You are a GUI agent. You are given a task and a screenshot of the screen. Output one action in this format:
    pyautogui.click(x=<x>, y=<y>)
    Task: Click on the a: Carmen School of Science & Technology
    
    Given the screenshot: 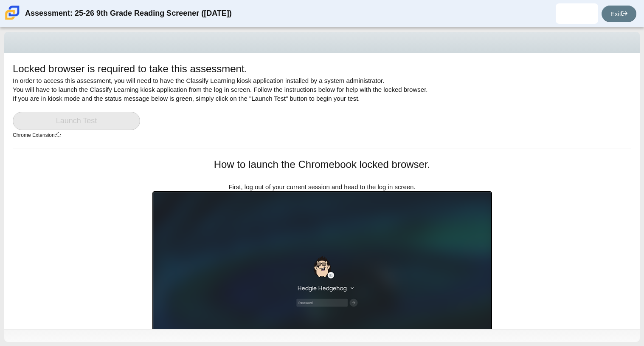 What is the action you would take?
    pyautogui.click(x=12, y=19)
    